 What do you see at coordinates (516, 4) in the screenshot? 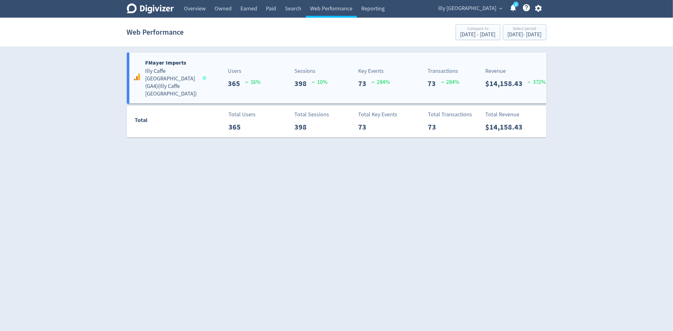
I see `a: 1` at bounding box center [516, 4].